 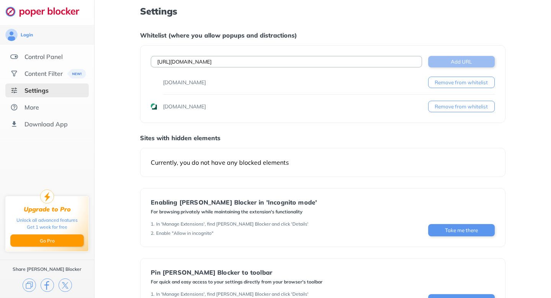 What do you see at coordinates (47, 285) in the screenshot?
I see `img: facebook.svg` at bounding box center [47, 285].